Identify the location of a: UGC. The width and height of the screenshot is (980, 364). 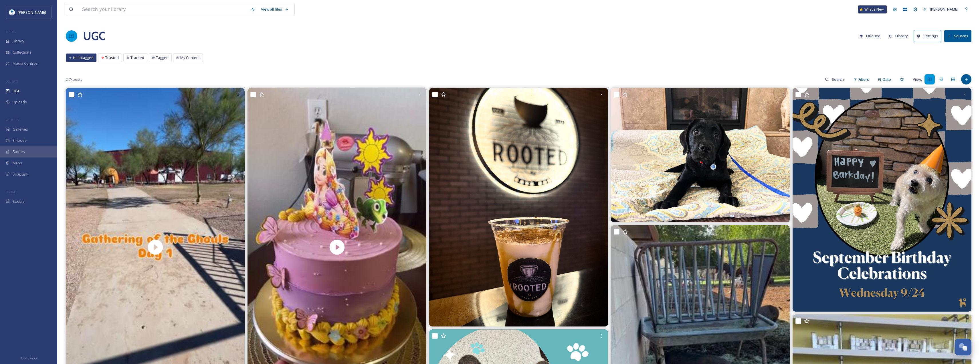
(94, 36).